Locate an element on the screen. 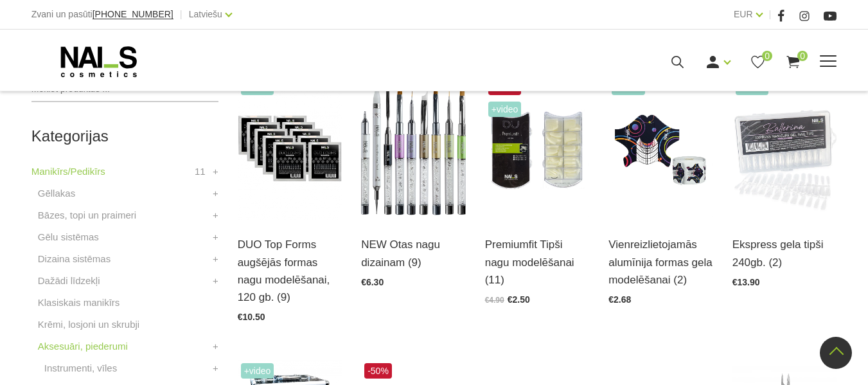  a: #1 • Mazs(S) sāna arkas izliekums, normāls/vidējs C izliekums, garā forma • Piemērota standarta n... is located at coordinates (290, 148).